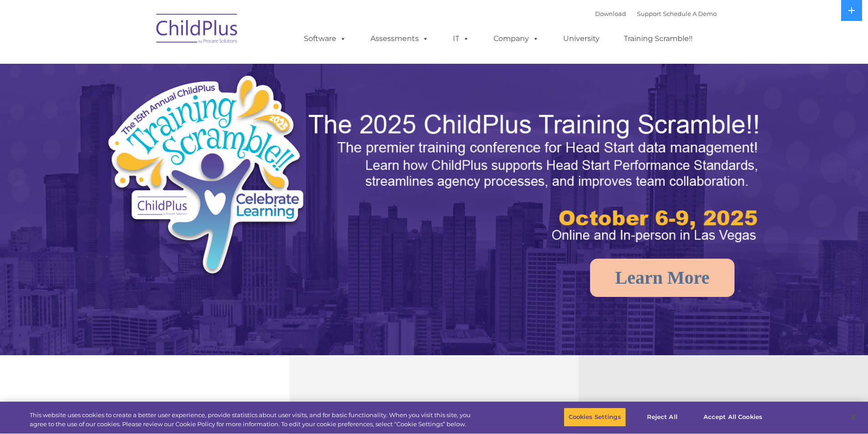 This screenshot has width=868, height=434. I want to click on a: Software, so click(325, 38).